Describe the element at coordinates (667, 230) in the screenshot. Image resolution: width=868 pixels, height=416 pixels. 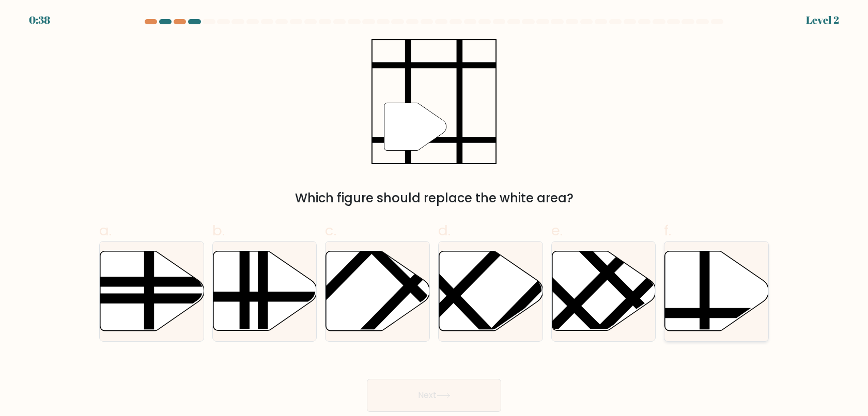
I see `span: f.` at that location.